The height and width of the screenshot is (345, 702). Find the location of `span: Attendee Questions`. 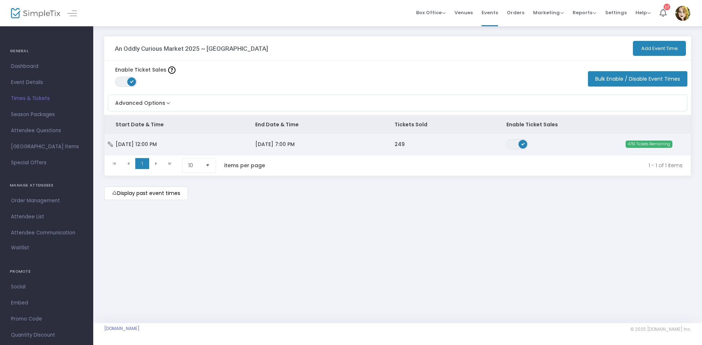

span: Attendee Questions is located at coordinates (46, 131).